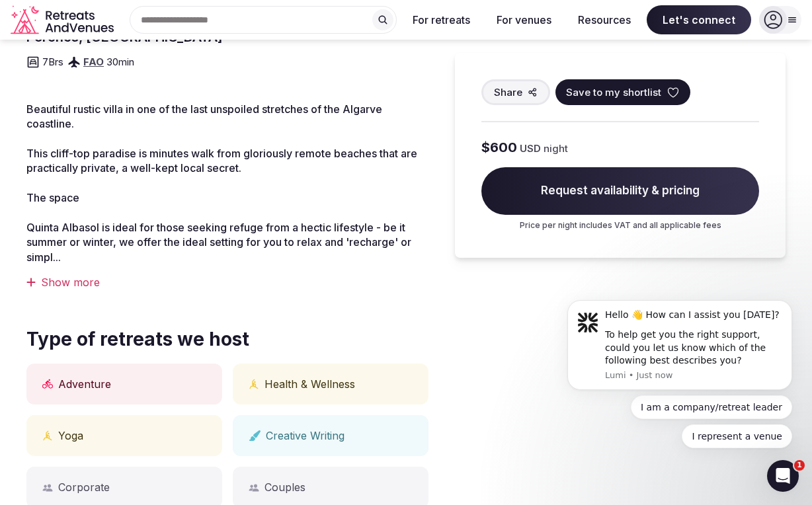  I want to click on span: Type of retreats we host, so click(227, 339).